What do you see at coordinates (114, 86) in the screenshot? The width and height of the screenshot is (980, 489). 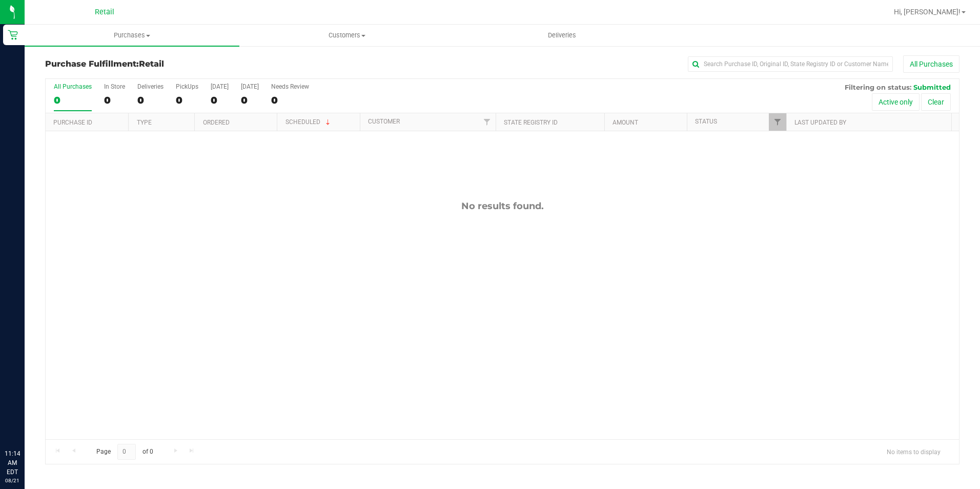 I see `div: In Store` at bounding box center [114, 86].